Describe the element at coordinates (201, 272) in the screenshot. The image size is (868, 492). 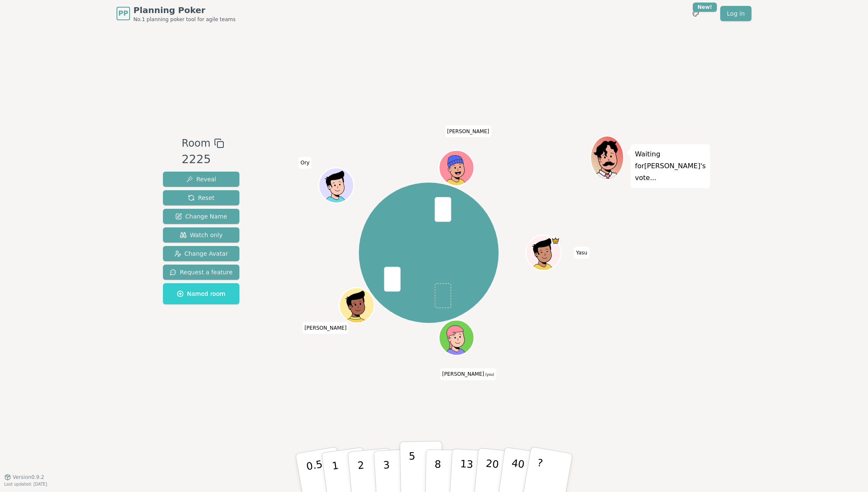
I see `span: Request a feature` at that location.